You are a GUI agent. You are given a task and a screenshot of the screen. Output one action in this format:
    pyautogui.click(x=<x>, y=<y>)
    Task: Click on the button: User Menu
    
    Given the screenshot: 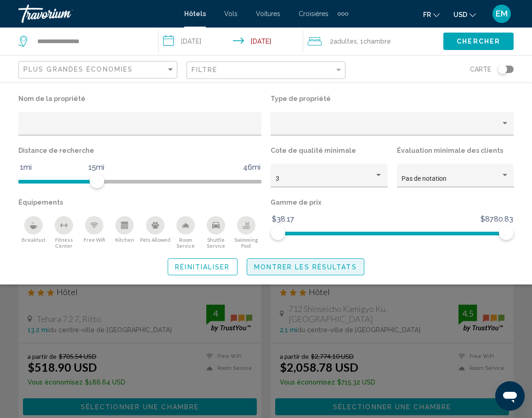 What is the action you would take?
    pyautogui.click(x=501, y=14)
    